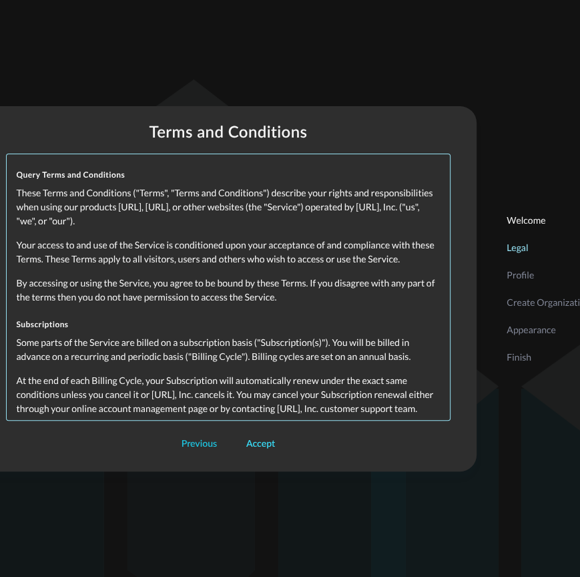  Describe the element at coordinates (228, 349) in the screenshot. I see `p: Some parts of the Service are billed on a subscription basis ("Subscription(s)"). You will be bil...` at that location.